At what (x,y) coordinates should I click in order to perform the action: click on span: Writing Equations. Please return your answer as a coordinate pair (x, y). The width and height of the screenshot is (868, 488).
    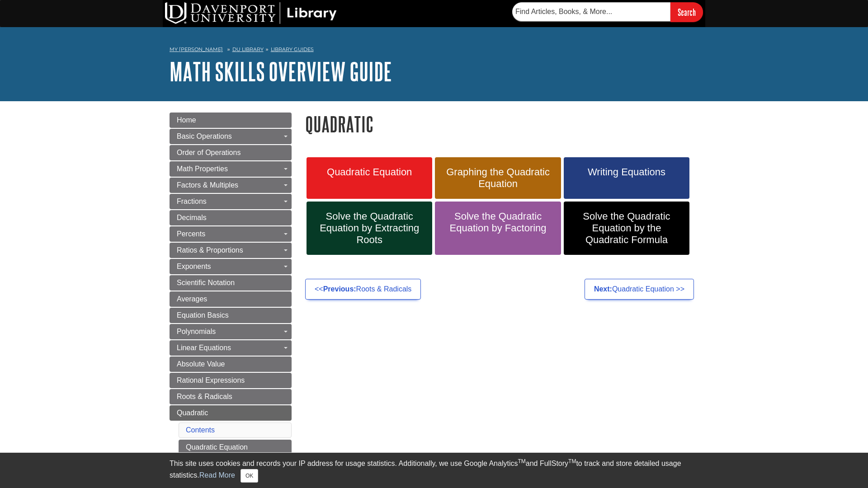
    Looking at the image, I should click on (627, 172).